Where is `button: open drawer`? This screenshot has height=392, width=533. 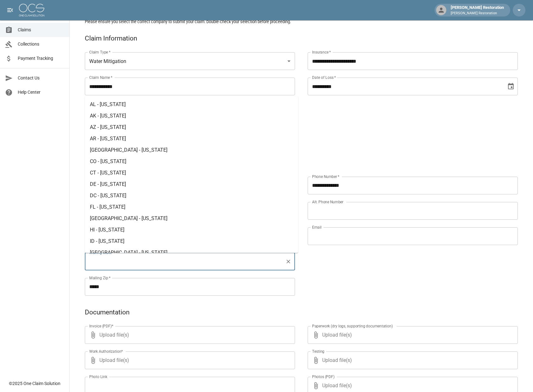
button: open drawer is located at coordinates (10, 10).